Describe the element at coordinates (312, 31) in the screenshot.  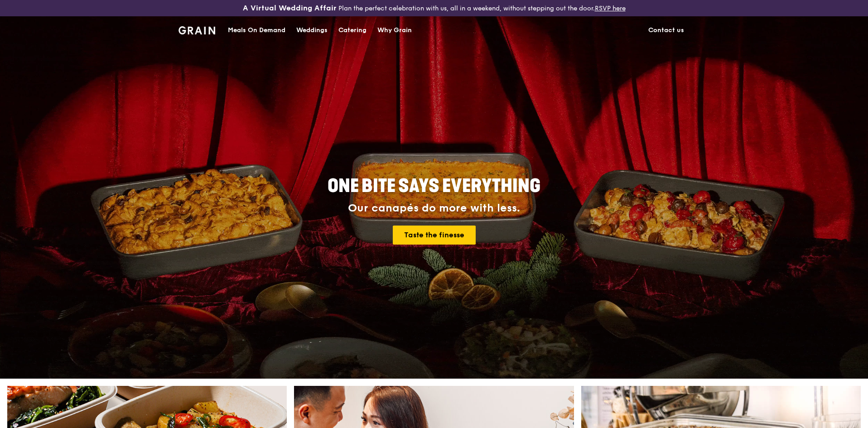
I see `div: Weddings` at that location.